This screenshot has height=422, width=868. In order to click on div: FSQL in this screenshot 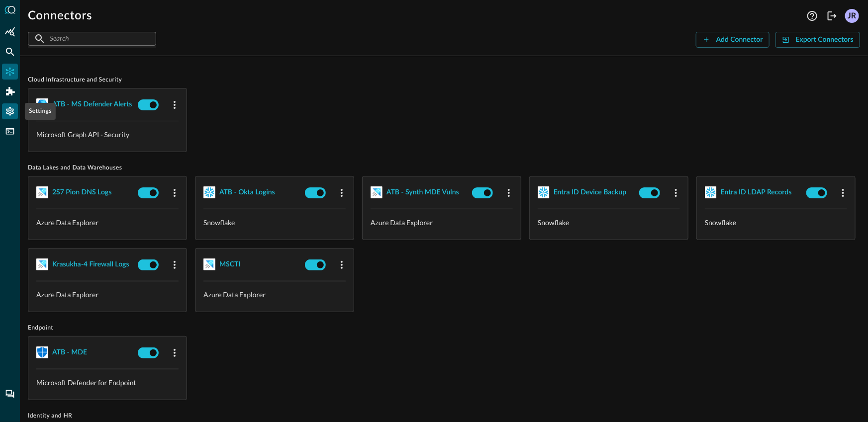, I will do `click(10, 131)`.